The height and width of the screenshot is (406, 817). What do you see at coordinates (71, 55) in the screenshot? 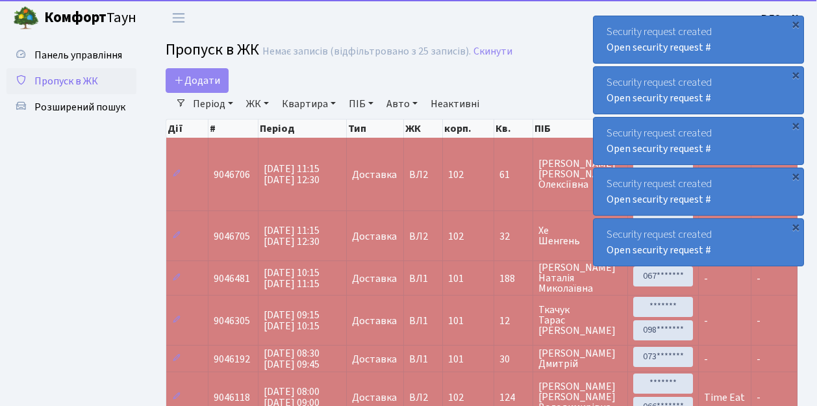
I see `a: Панель управління` at bounding box center [71, 55].